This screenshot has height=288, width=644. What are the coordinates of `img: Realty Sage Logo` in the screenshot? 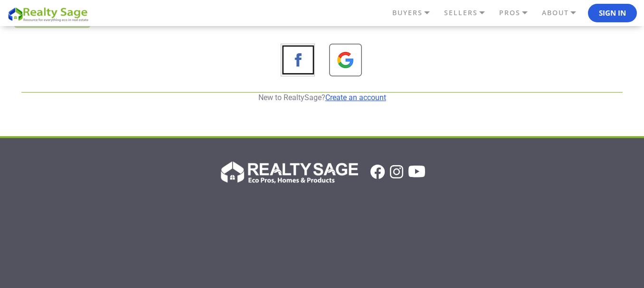 It's located at (288, 172).